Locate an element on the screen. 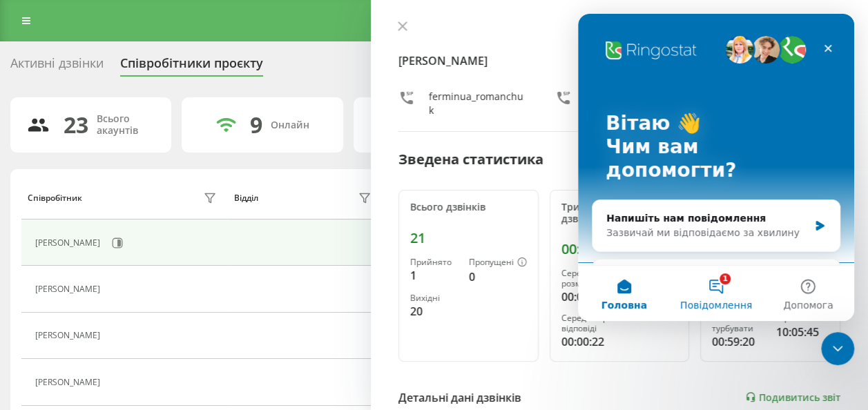  div: Напишіть нам повідомленняЗазвичай ми відповідаємо за хвилину is located at coordinates (138, 212).